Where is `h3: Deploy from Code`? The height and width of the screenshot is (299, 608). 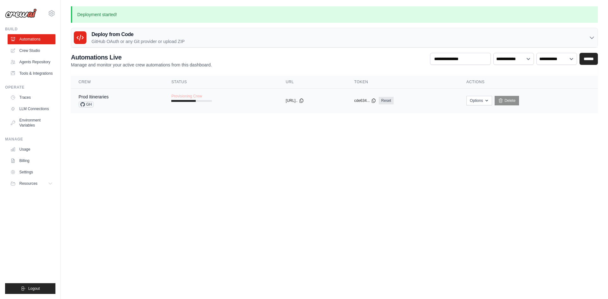 h3: Deploy from Code is located at coordinates (138, 35).